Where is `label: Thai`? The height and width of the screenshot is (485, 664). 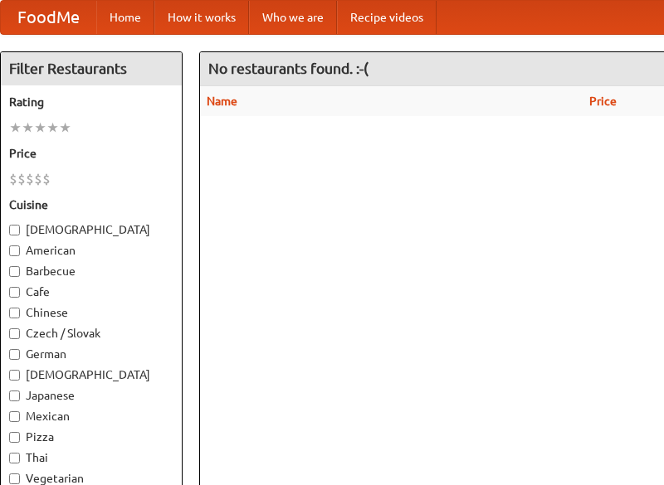
label: Thai is located at coordinates (91, 458).